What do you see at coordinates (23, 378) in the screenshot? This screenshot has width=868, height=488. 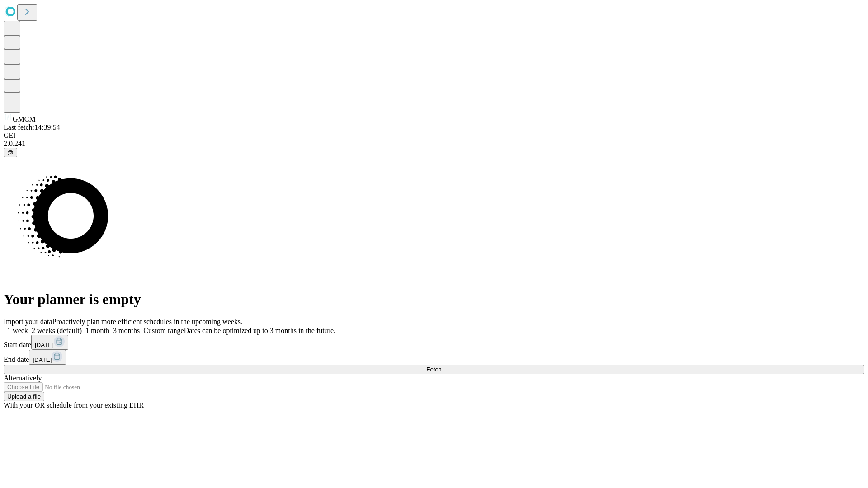 I see `span: Alternatively` at bounding box center [23, 378].